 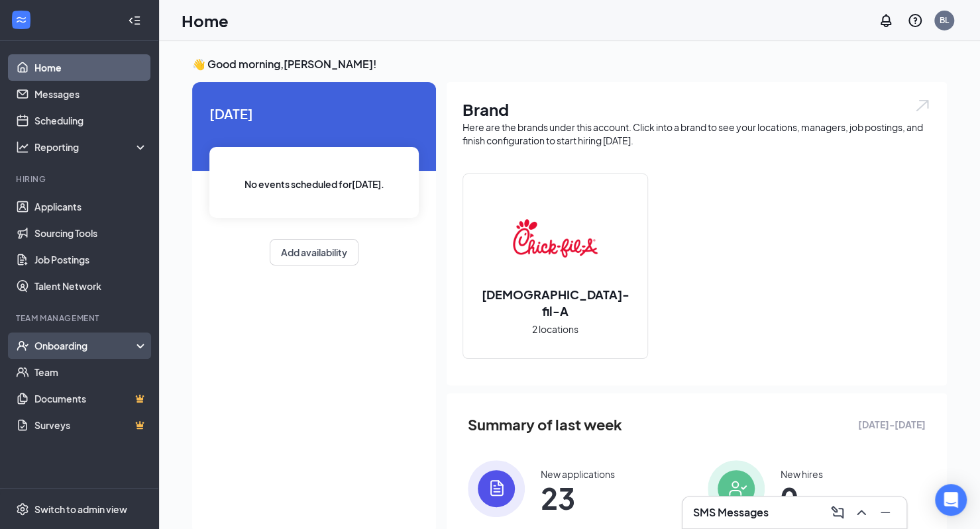 What do you see at coordinates (838, 513) in the screenshot?
I see `button: ComposeMessage` at bounding box center [838, 513].